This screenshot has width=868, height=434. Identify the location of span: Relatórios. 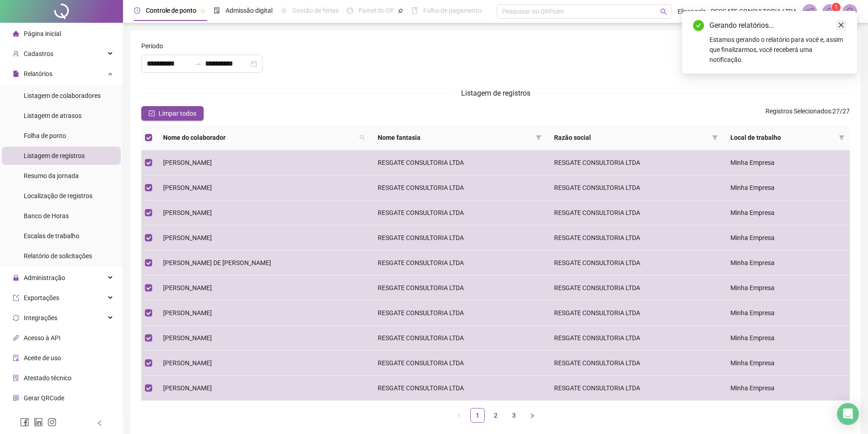
(38, 74).